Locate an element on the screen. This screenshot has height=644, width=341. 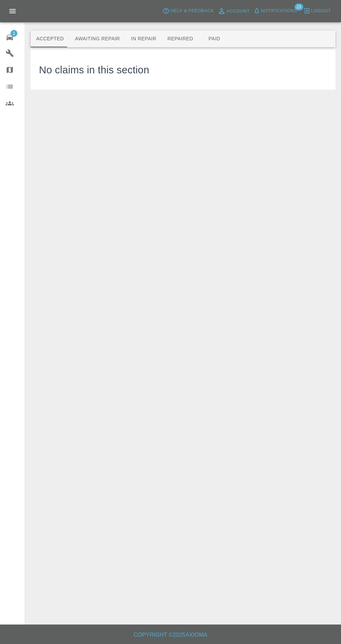
span: Account is located at coordinates (238, 11).